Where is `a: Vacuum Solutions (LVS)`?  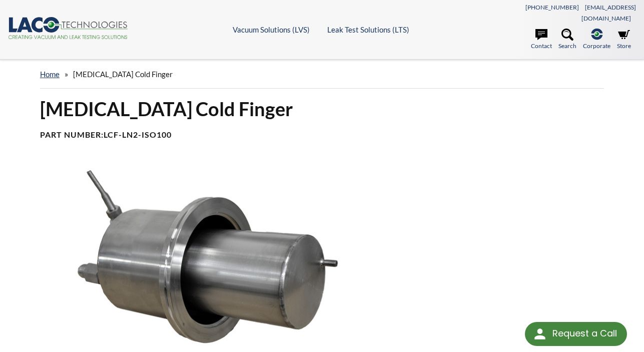 a: Vacuum Solutions (LVS) is located at coordinates (271, 30).